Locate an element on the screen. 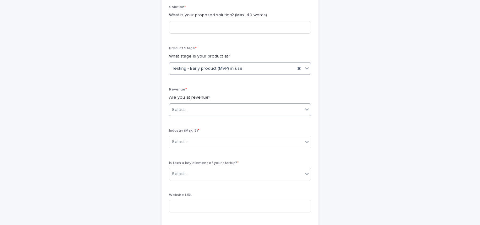 This screenshot has height=225, width=480. span: Testing - Early product (MVP) in use is located at coordinates (207, 68).